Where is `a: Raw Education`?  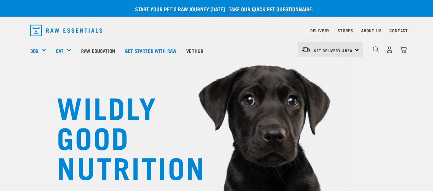 a: Raw Education is located at coordinates (98, 51).